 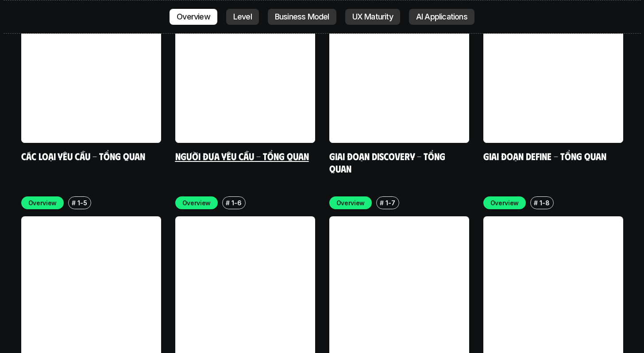 What do you see at coordinates (236, 203) in the screenshot?
I see `p: 1-6` at bounding box center [236, 203].